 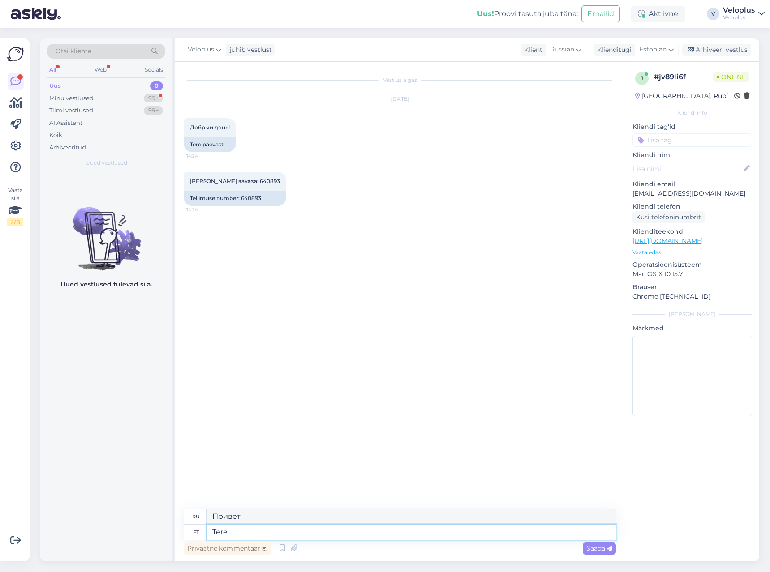 I want to click on span: Saada, so click(x=599, y=549).